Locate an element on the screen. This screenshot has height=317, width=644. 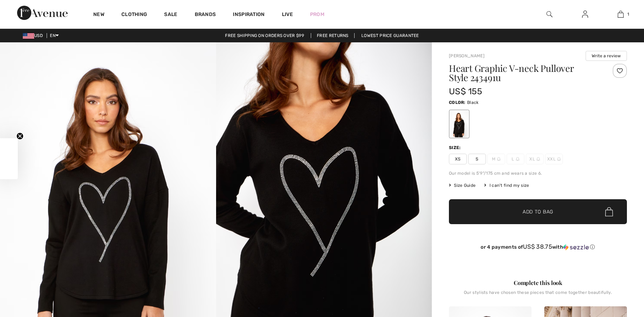
img: My Info is located at coordinates (585, 14).